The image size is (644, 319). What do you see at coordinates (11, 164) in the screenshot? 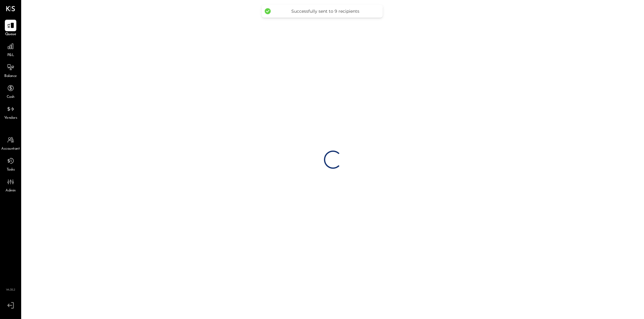
I see `a: Tasks` at bounding box center [11, 164].